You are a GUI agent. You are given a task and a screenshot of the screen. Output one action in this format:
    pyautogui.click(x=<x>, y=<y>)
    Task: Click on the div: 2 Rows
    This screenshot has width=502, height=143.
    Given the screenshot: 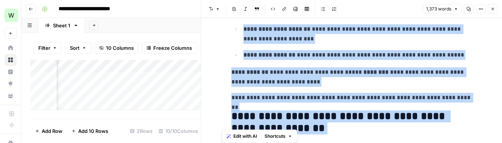 What is the action you would take?
    pyautogui.click(x=141, y=131)
    